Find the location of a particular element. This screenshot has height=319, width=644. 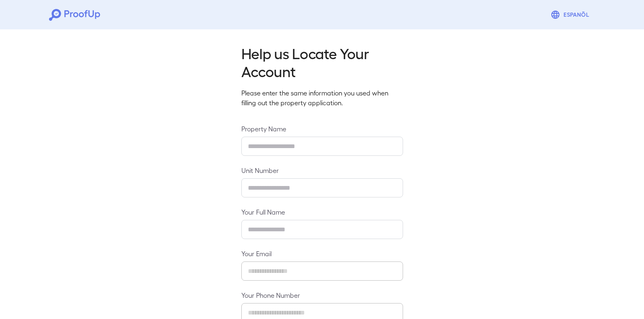

label: Your Email is located at coordinates (322, 253).